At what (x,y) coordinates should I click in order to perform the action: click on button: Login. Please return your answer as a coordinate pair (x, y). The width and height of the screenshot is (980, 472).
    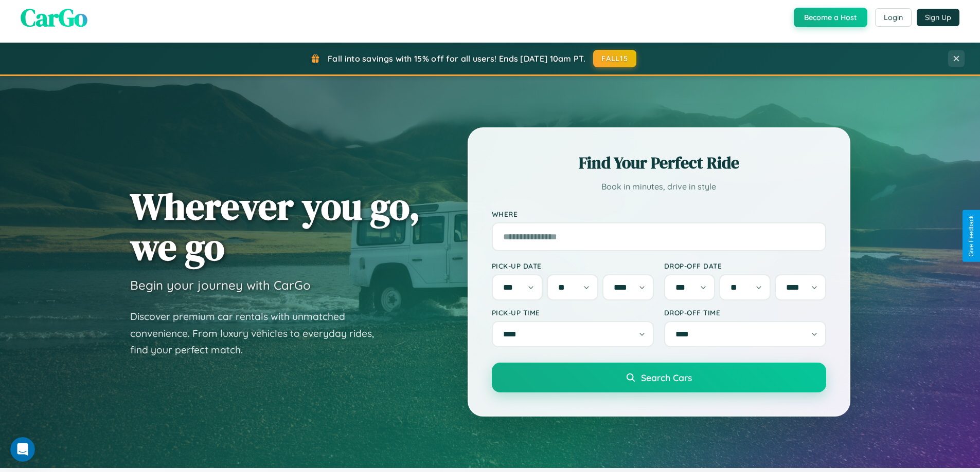
    Looking at the image, I should click on (893, 17).